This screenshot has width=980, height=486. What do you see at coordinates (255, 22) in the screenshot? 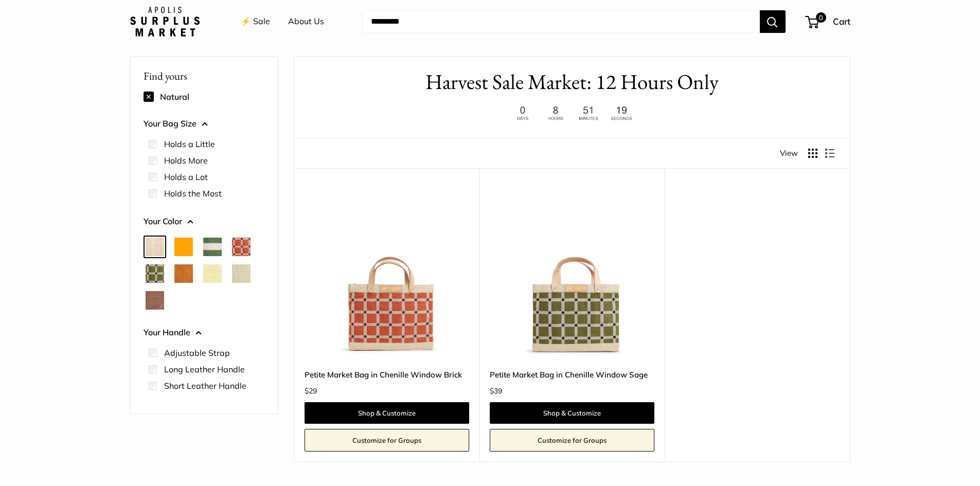
I see `a: ⚡️ Sale` at bounding box center [255, 22].